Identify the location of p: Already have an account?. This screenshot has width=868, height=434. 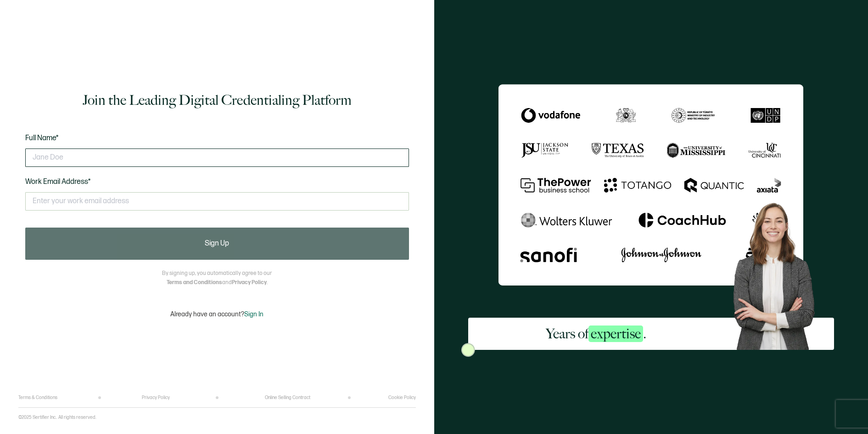
(217, 314).